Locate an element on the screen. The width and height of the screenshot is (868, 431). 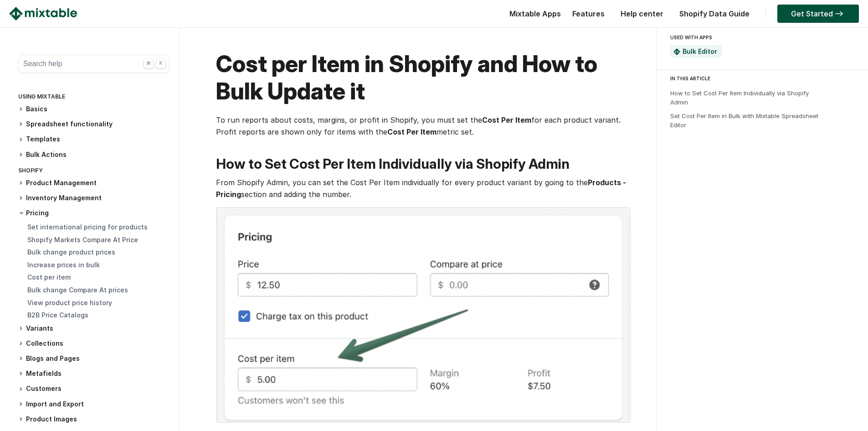
h3: Import and Export is located at coordinates (94, 404).